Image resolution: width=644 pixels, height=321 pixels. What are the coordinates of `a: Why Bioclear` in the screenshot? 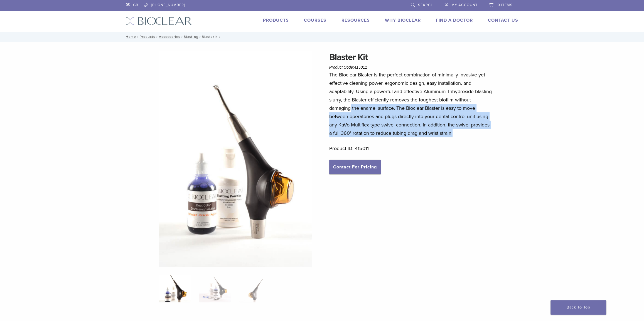 It's located at (402, 20).